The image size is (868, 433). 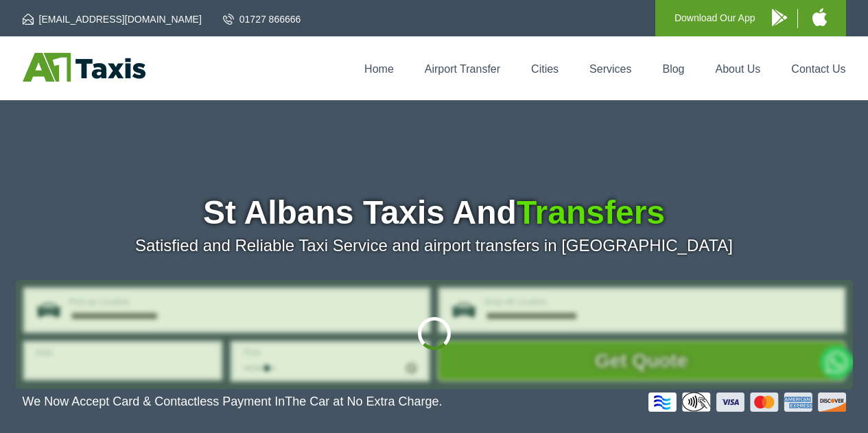 I want to click on h1: St Albans Taxis And, so click(x=434, y=213).